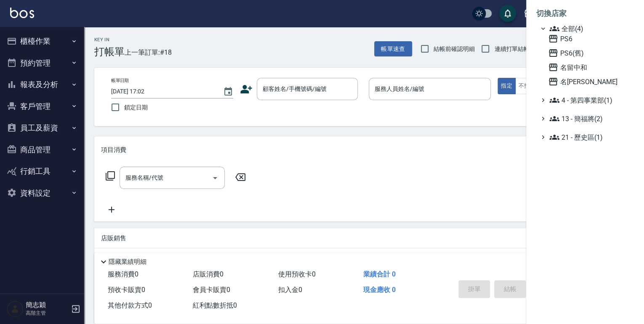  Describe the element at coordinates (589, 67) in the screenshot. I see `span: 名留中和` at that location.